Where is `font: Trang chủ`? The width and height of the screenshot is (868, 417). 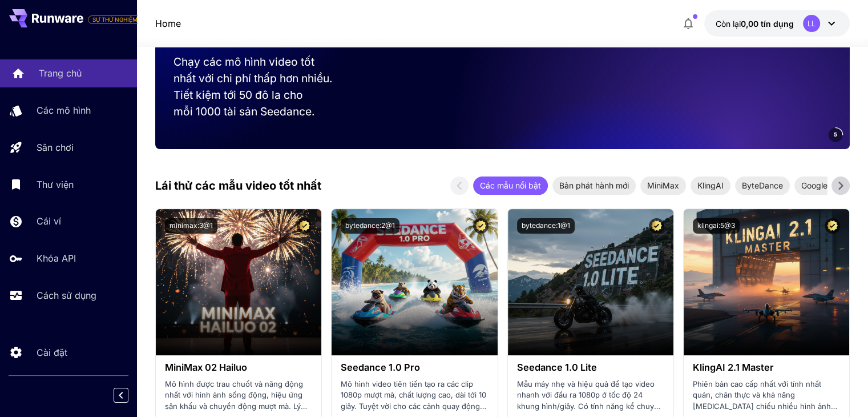
font: Trang chủ is located at coordinates (60, 73).